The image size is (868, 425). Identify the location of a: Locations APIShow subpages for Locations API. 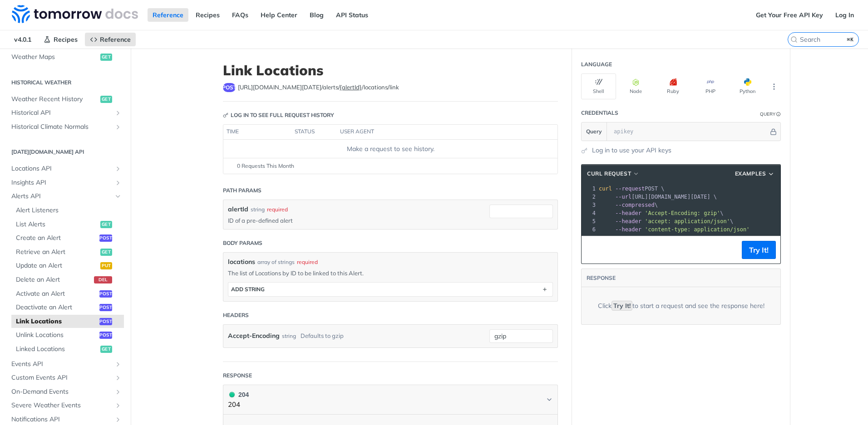
(65, 169).